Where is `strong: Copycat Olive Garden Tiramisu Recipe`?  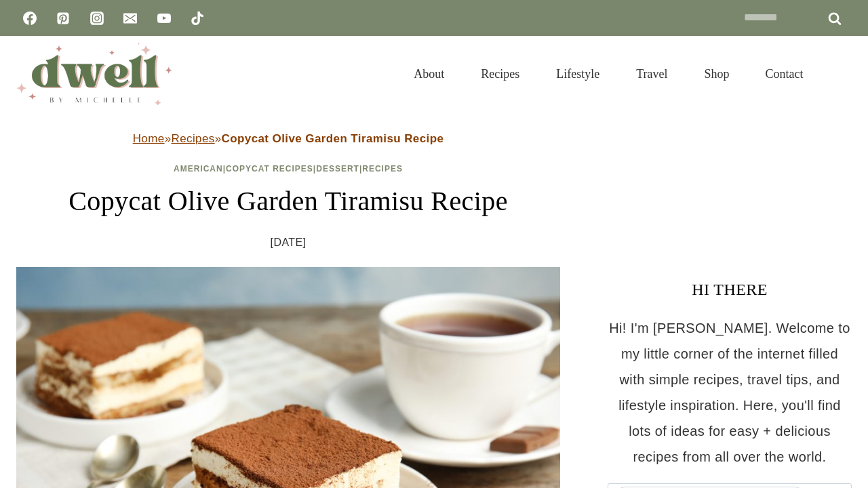 strong: Copycat Olive Garden Tiramisu Recipe is located at coordinates (333, 138).